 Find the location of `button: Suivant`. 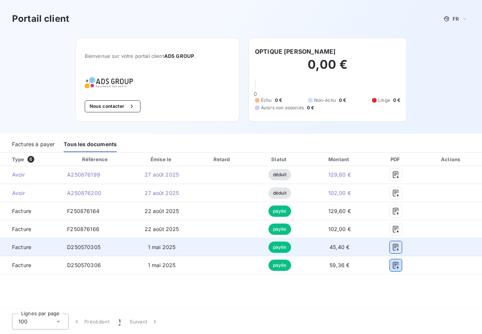

button: Suivant is located at coordinates (144, 322).